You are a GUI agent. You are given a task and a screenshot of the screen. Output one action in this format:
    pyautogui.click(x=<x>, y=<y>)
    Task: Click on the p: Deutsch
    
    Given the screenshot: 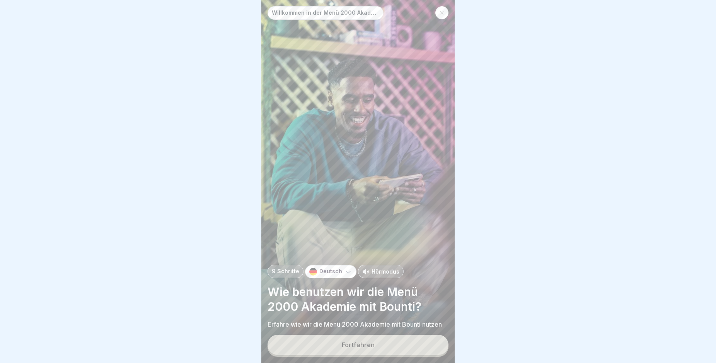 What is the action you would take?
    pyautogui.click(x=331, y=271)
    